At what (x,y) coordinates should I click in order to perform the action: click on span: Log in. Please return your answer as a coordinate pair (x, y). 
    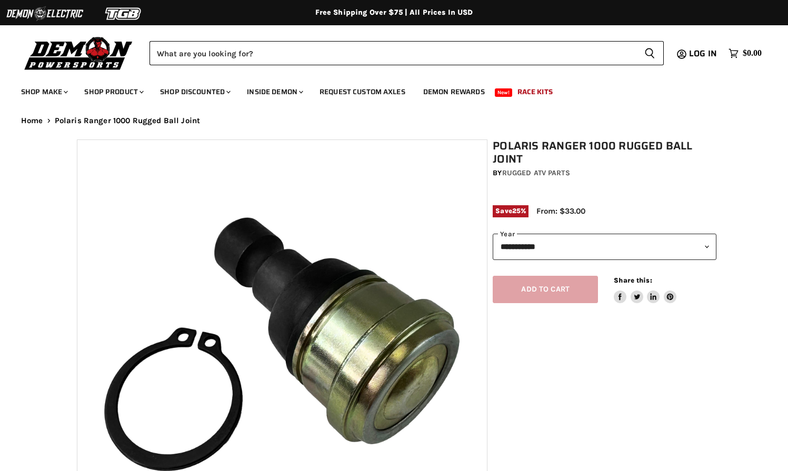
    Looking at the image, I should click on (703, 53).